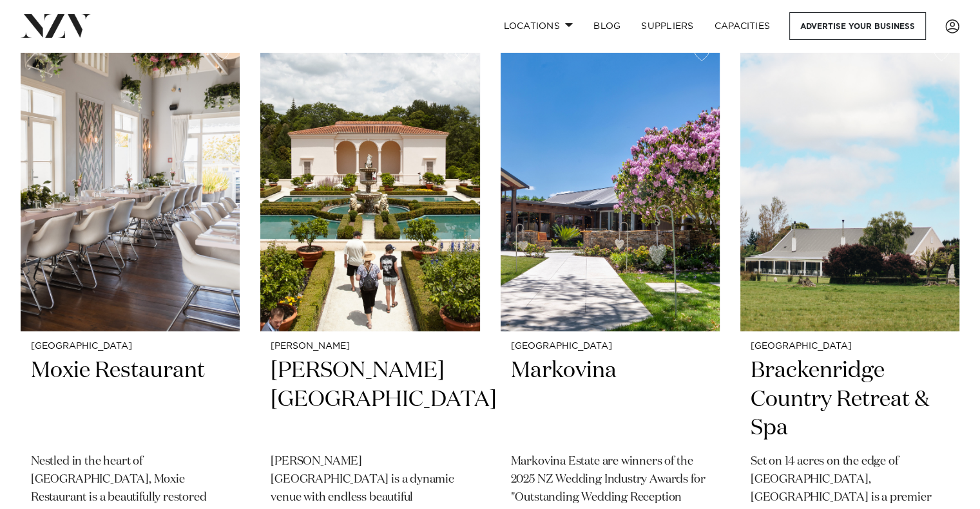 This screenshot has height=509, width=980. I want to click on a: Locations, so click(538, 26).